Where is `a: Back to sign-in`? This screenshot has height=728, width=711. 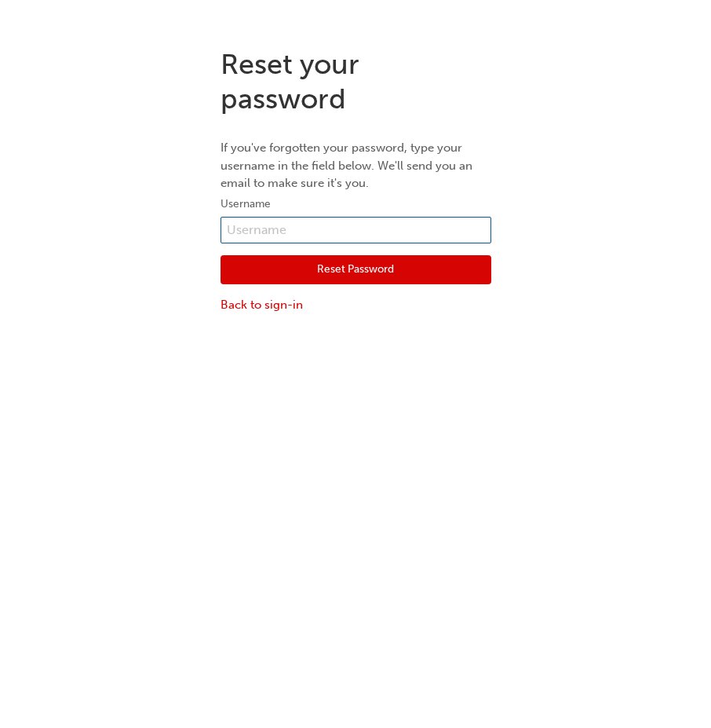 a: Back to sign-in is located at coordinates (355, 305).